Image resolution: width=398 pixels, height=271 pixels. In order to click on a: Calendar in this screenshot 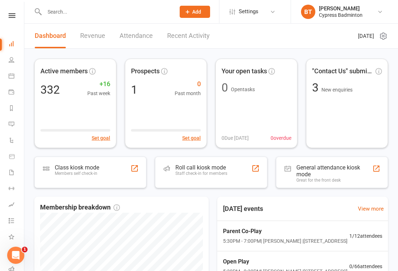, I will do `click(16, 77)`.